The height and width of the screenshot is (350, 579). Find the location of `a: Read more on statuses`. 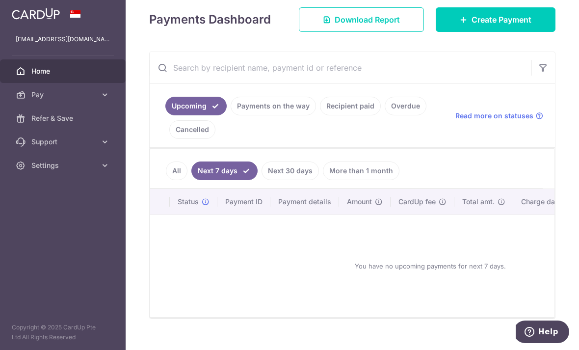

a: Read more on statuses is located at coordinates (499, 116).